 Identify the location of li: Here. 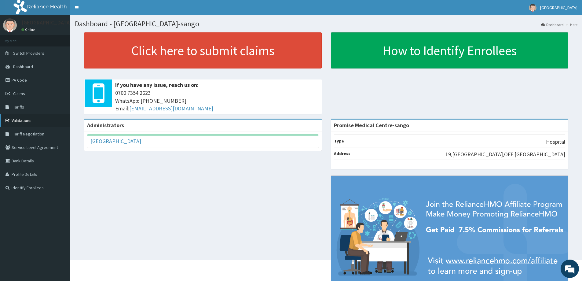
(571, 24).